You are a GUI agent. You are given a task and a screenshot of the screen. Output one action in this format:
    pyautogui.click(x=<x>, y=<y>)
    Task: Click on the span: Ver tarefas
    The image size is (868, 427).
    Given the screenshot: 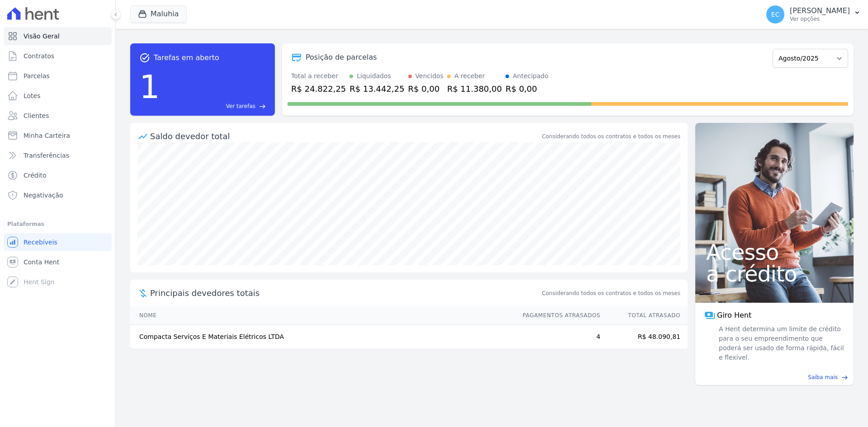 What is the action you would take?
    pyautogui.click(x=241, y=106)
    